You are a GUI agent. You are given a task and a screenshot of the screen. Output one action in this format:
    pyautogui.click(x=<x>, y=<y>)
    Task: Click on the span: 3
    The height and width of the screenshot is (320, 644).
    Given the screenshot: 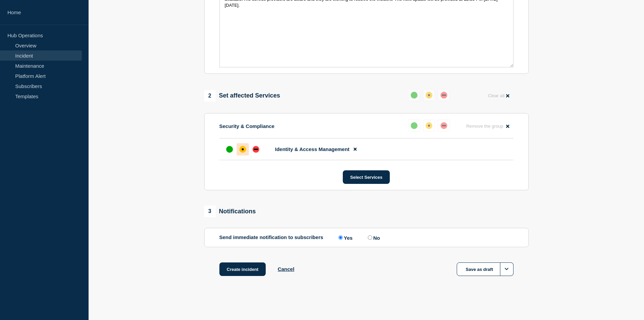 What is the action you would take?
    pyautogui.click(x=210, y=211)
    